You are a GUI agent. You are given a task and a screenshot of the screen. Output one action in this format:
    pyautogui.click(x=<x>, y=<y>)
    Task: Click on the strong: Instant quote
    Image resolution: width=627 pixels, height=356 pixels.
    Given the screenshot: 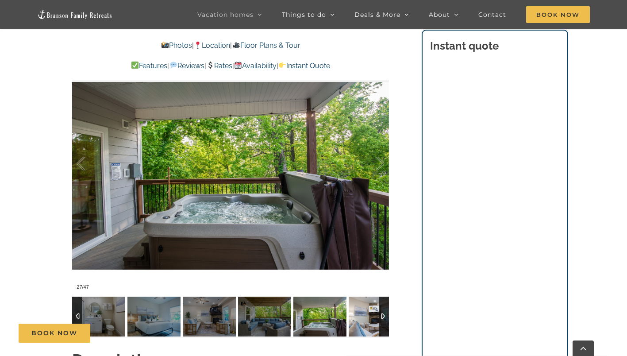 What is the action you would take?
    pyautogui.click(x=464, y=46)
    